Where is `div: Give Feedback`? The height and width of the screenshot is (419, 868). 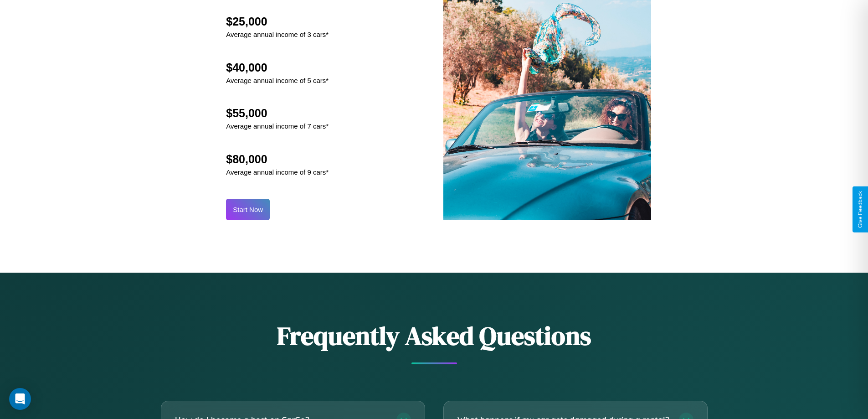 div: Give Feedback is located at coordinates (860, 210).